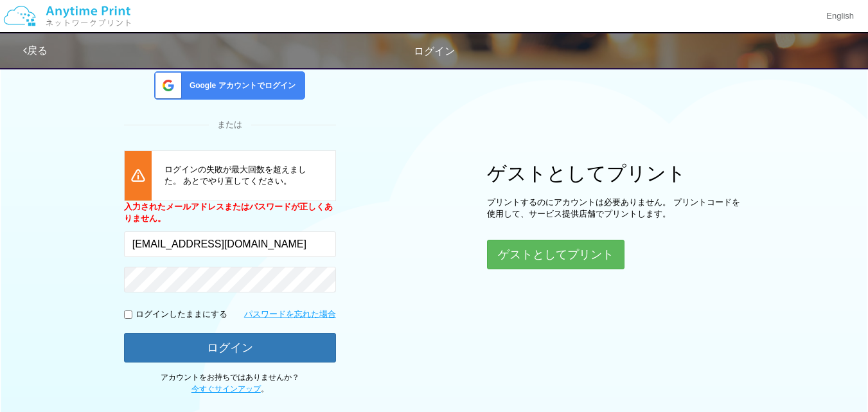  What do you see at coordinates (240, 86) in the screenshot?
I see `span: Google アカウントでログイン` at bounding box center [240, 86].